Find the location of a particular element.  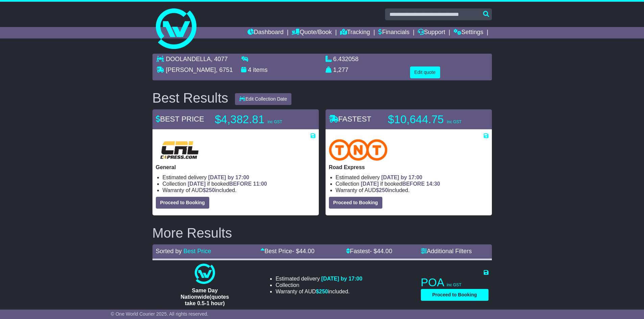

h2: More Results is located at coordinates (322, 233).